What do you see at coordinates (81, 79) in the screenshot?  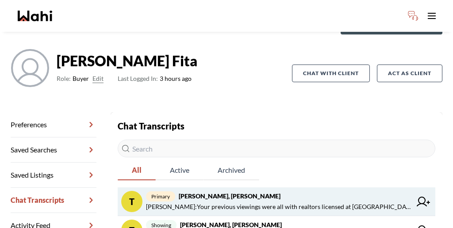 I see `span: Buyer` at bounding box center [81, 79].